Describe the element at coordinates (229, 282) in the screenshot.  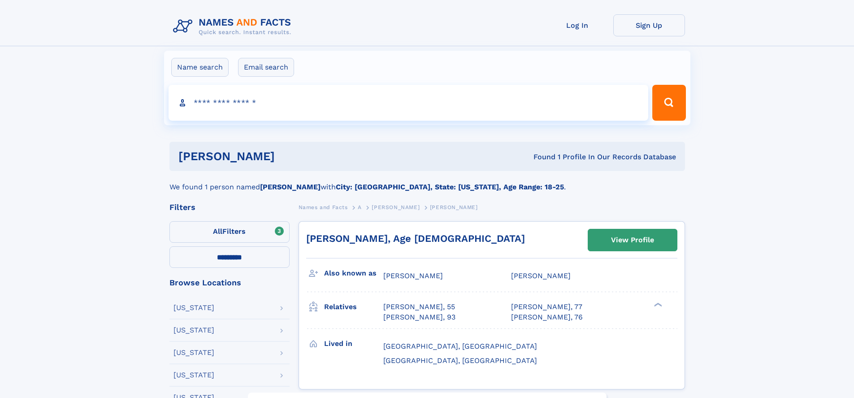
I see `div: Browse Locations` at that location.